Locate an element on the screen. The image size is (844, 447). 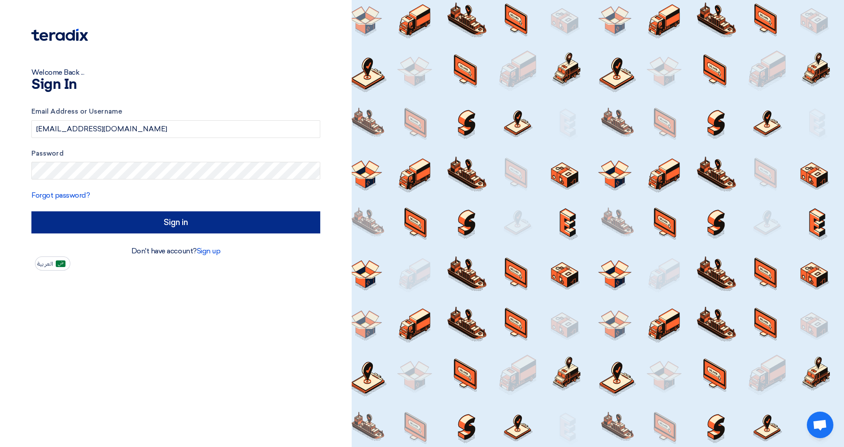
input: Enter your business email or username is located at coordinates (176, 129).